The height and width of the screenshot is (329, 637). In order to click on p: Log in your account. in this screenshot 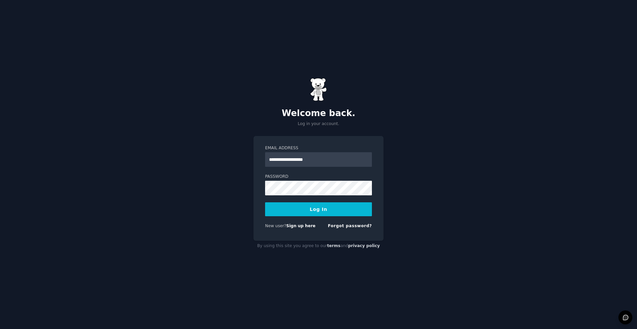, I will do `click(318, 124)`.